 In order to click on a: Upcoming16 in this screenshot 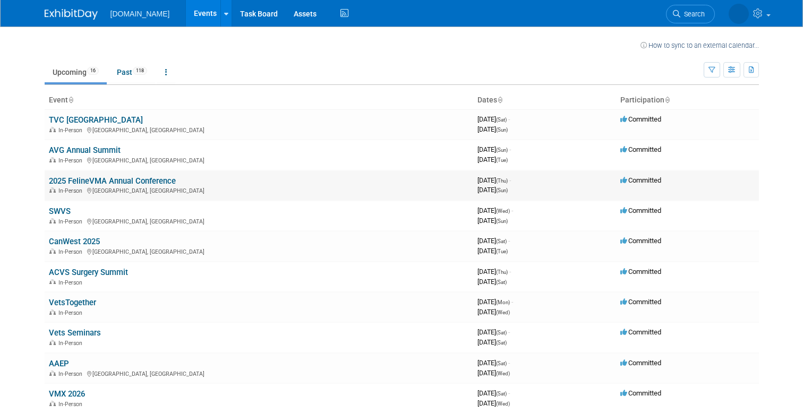, I will do `click(75, 72)`.